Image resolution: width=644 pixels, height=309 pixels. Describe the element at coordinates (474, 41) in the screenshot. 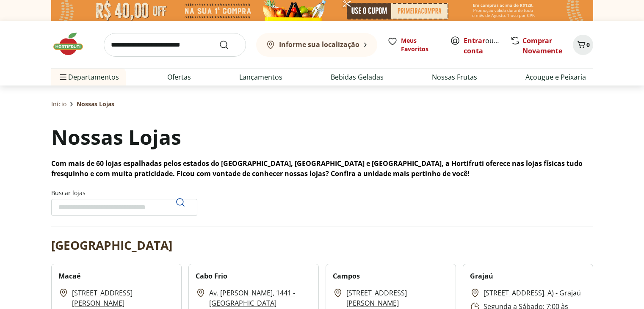

I see `a: Entrar` at that location.